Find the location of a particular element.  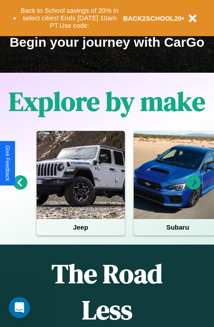

div: Give Feedback is located at coordinates (8, 163).